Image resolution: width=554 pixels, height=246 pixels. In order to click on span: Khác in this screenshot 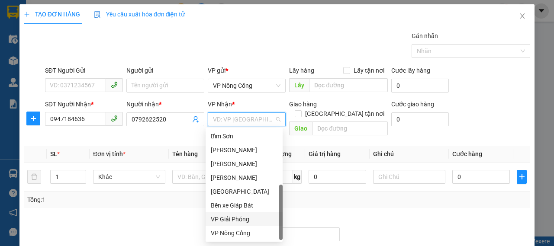, I will do `click(129, 177)`.